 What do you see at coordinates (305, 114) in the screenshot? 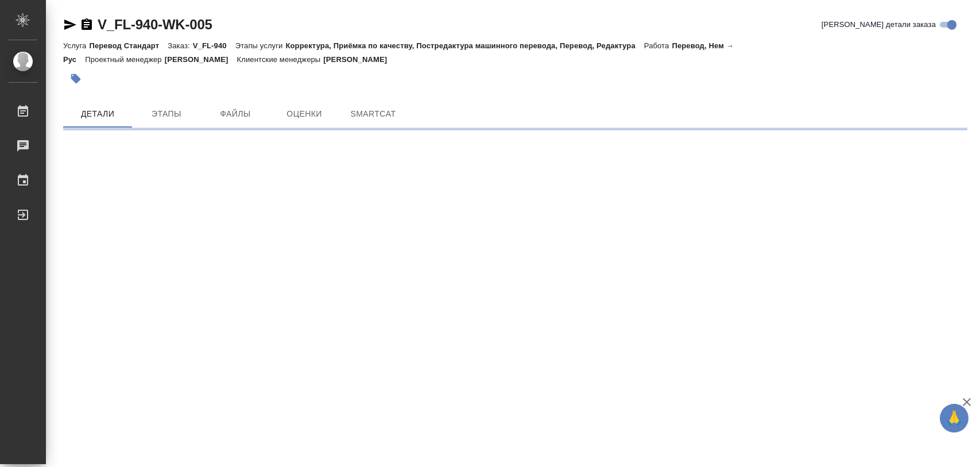
I see `span: Оценки` at bounding box center [305, 114].